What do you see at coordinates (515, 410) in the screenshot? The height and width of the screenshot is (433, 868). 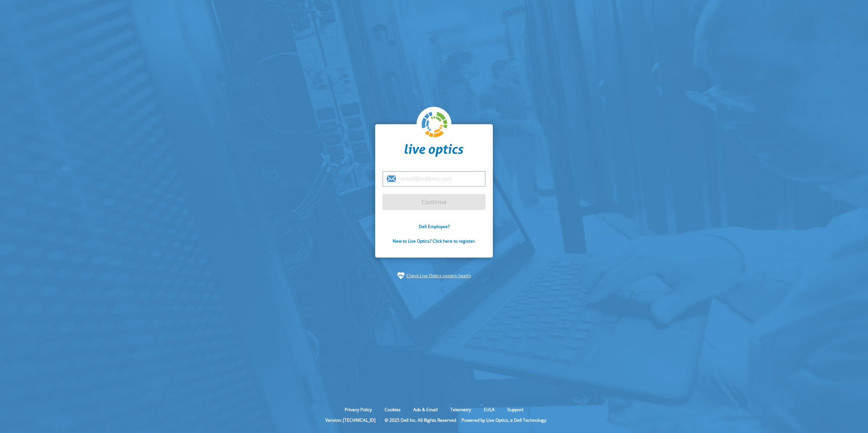 I see `a: Support` at bounding box center [515, 410].